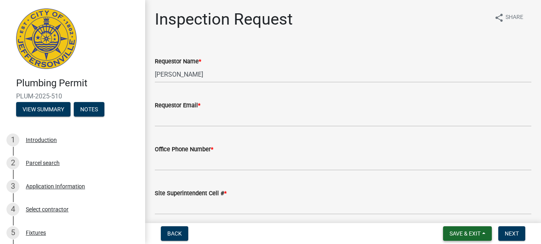 This screenshot has width=541, height=244. I want to click on span: Save & Exit, so click(465, 233).